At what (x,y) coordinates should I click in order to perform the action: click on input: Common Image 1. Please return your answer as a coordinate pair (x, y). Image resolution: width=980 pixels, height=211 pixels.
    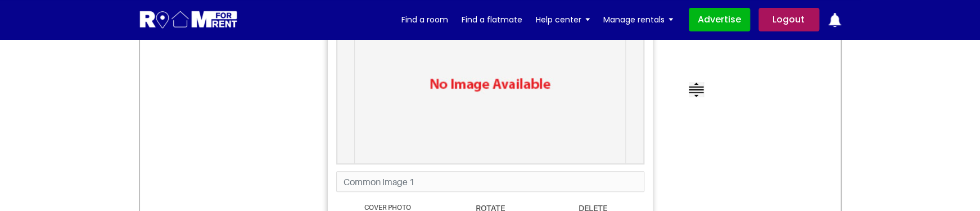
    Looking at the image, I should click on (490, 181).